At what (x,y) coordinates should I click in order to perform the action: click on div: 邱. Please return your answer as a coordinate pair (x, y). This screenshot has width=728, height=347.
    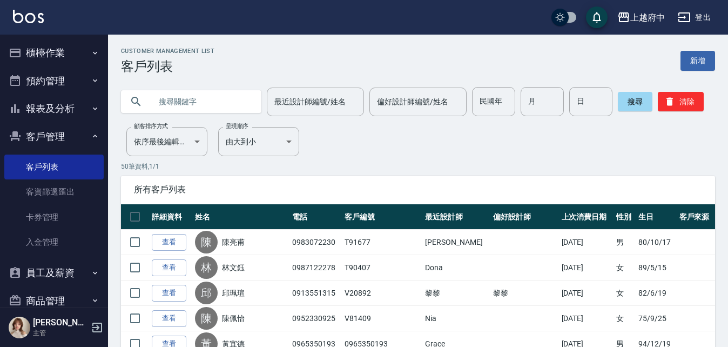
    Looking at the image, I should click on (206, 293).